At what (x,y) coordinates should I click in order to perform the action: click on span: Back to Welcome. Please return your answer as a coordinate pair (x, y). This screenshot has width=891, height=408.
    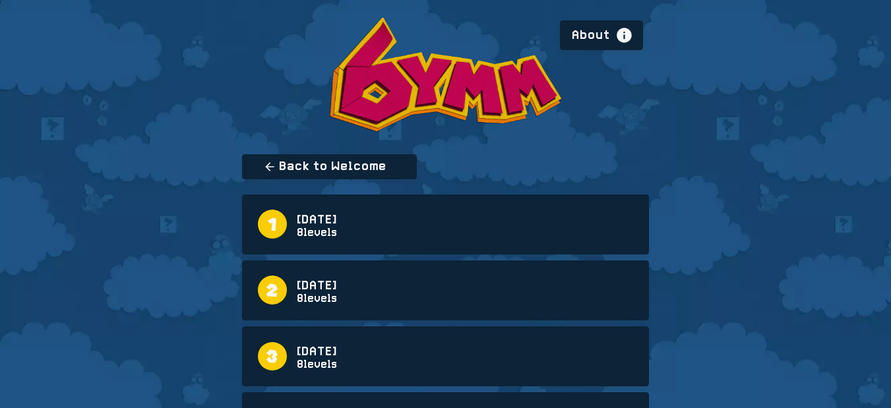
    Looking at the image, I should click on (329, 167).